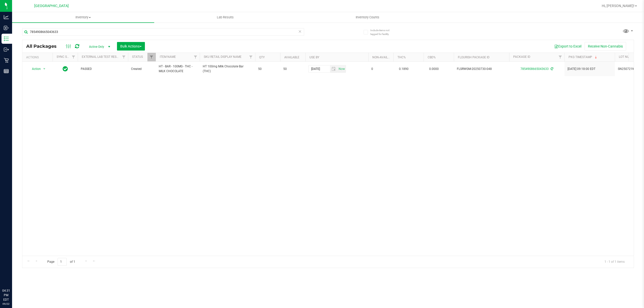 This screenshot has width=644, height=308. I want to click on a: Inventory Counts, so click(367, 17).